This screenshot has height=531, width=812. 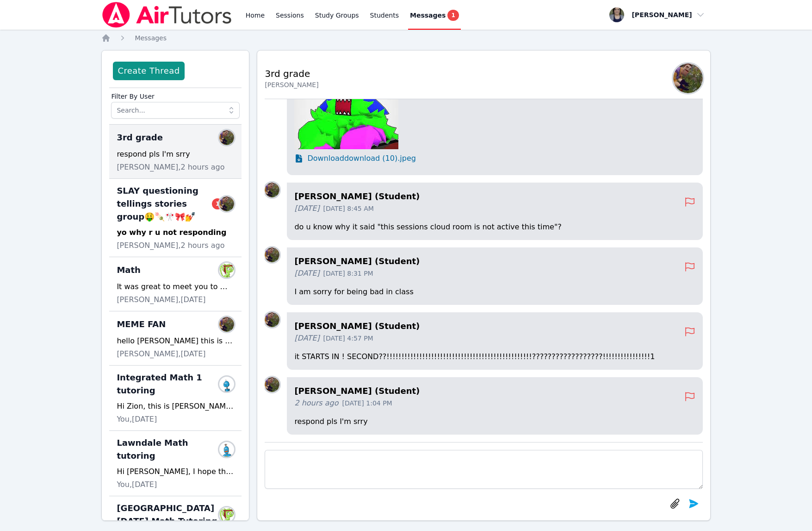 What do you see at coordinates (227, 383) in the screenshot?
I see `img: Zion Borders` at bounding box center [227, 383].